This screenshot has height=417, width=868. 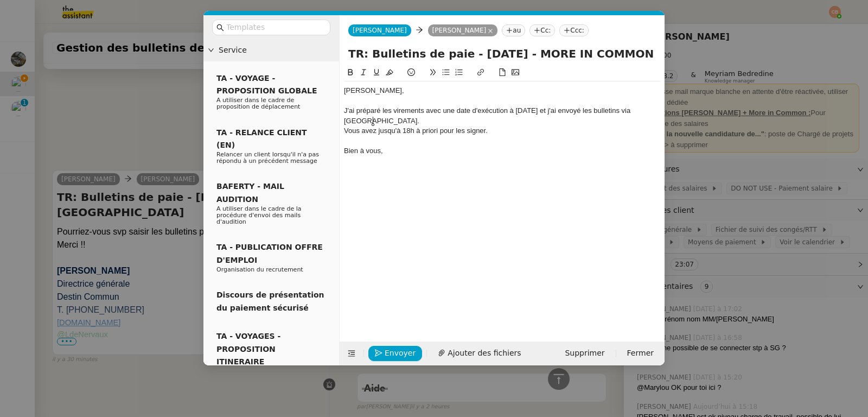 What do you see at coordinates (479, 353) in the screenshot?
I see `button: Ajouter des fichiers` at bounding box center [479, 353].